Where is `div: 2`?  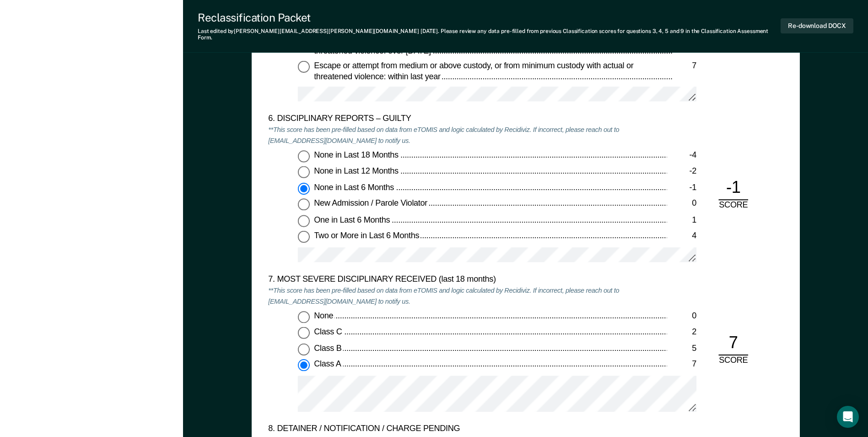 div: 2 is located at coordinates (681, 332).